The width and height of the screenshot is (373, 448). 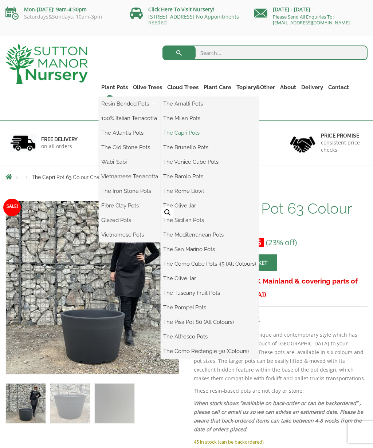 What do you see at coordinates (25, 403) in the screenshot?
I see `img: The Capri Pot 63 Colour Charcoal` at bounding box center [25, 403].